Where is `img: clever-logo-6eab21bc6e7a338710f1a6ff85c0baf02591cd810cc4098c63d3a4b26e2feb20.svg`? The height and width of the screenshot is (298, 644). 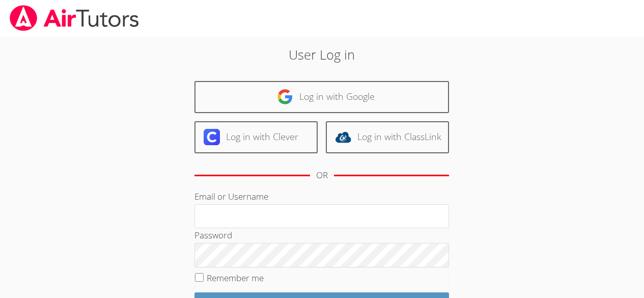
img: clever-logo-6eab21bc6e7a338710f1a6ff85c0baf02591cd810cc4098c63d3a4b26e2feb20.svg is located at coordinates (212, 137).